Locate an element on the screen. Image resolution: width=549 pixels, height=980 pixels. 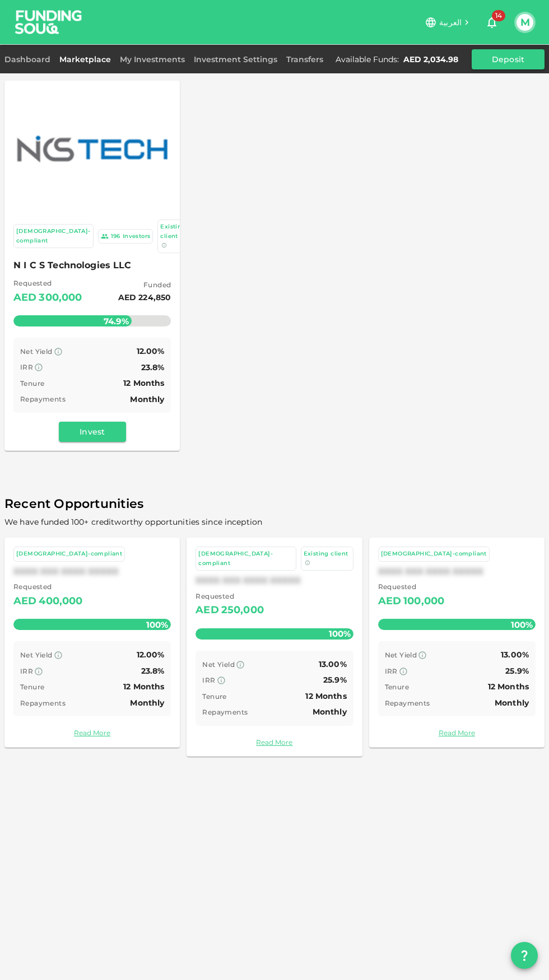
span: Funded is located at coordinates (145, 285).